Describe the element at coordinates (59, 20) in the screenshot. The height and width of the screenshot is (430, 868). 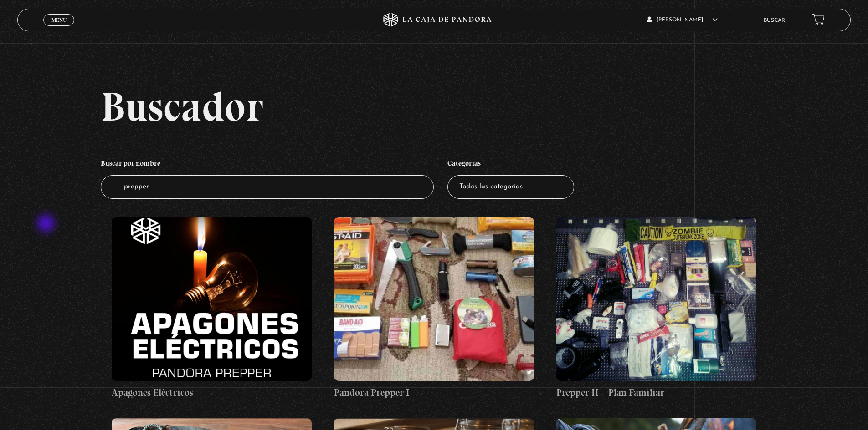
I see `span: Menu` at that location.